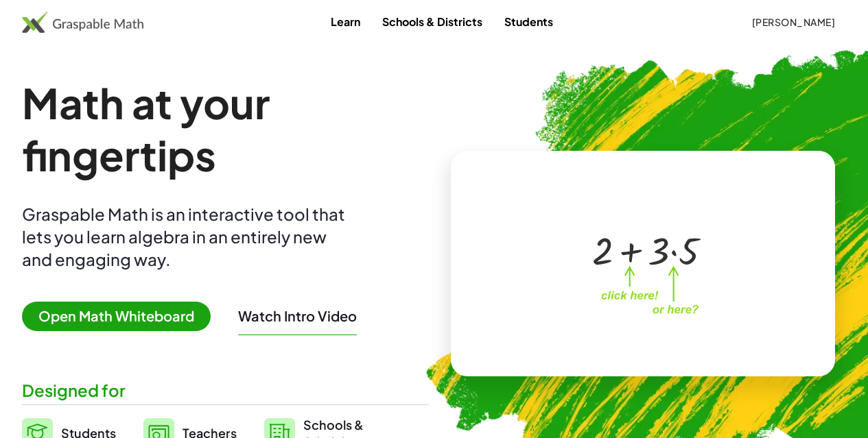 The image size is (868, 438). I want to click on div: Graspable Math is an interactive tool that lets you learn algebra in an entirely new and engaging..., so click(187, 237).